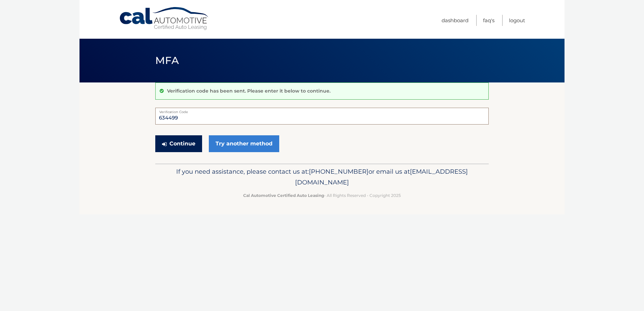 The height and width of the screenshot is (311, 644). What do you see at coordinates (178, 143) in the screenshot?
I see `button: Continue` at bounding box center [178, 143].